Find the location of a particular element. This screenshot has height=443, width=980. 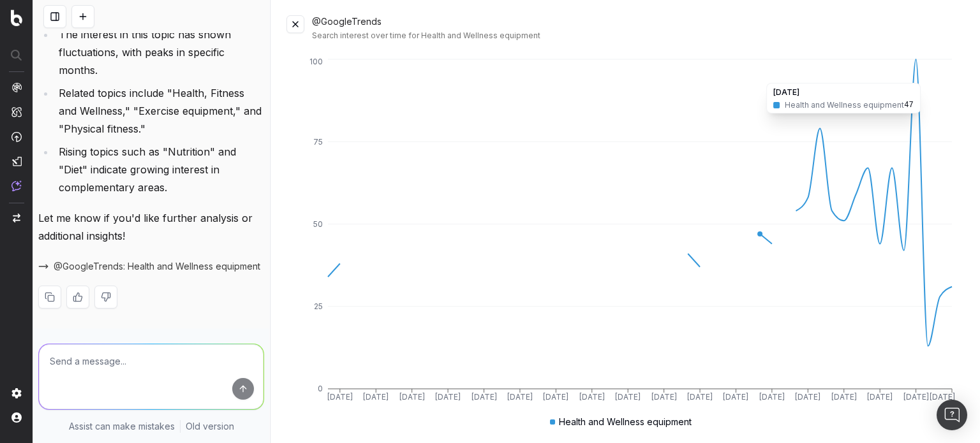

img: Botify logo is located at coordinates (16, 18).